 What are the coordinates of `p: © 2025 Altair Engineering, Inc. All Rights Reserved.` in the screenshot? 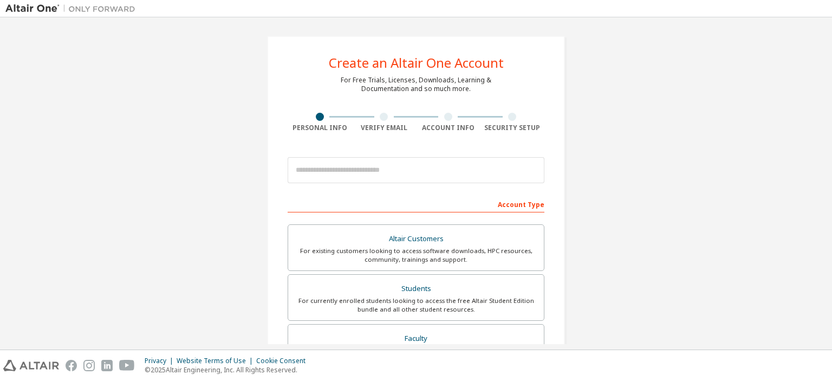 It's located at (228, 369).